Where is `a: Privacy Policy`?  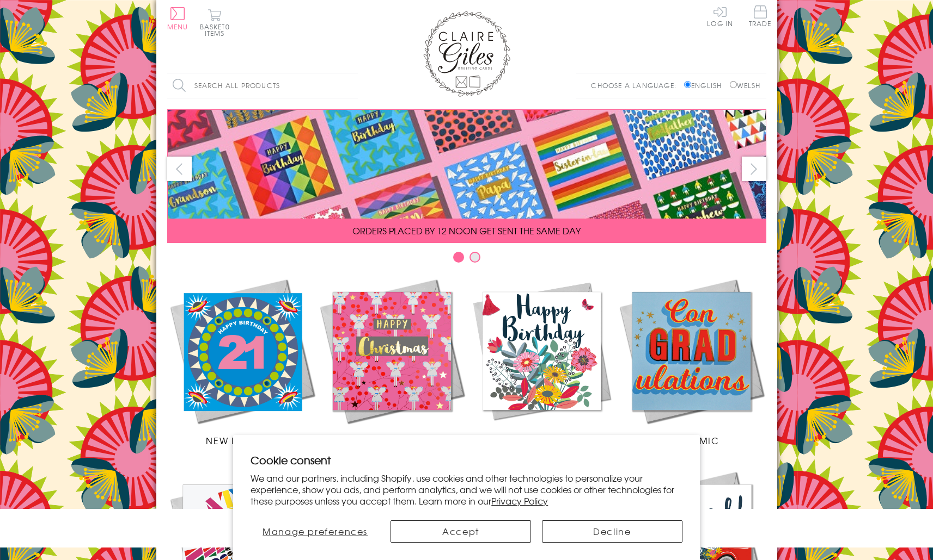 a: Privacy Policy is located at coordinates (519, 501).